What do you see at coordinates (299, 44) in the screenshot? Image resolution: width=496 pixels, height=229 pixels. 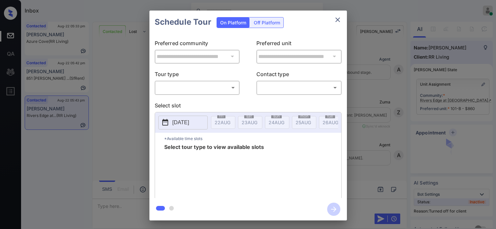 I see `p: Preferred unit` at bounding box center [299, 44].